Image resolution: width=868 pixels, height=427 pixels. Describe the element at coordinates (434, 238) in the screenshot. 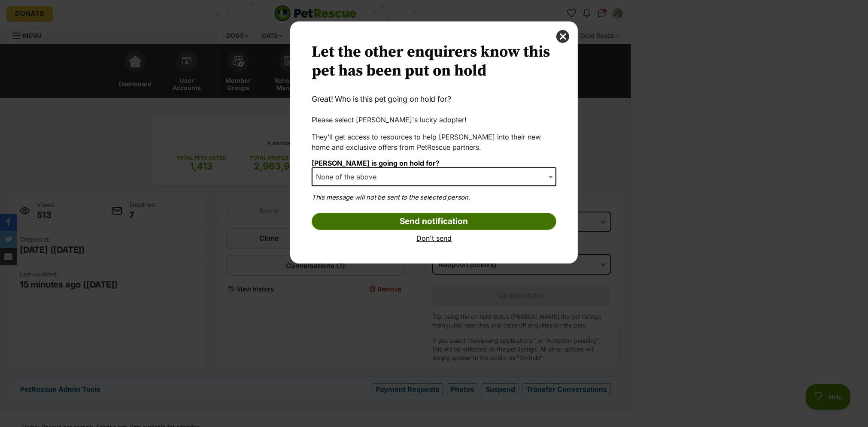

I see `a: Don't send` at that location.